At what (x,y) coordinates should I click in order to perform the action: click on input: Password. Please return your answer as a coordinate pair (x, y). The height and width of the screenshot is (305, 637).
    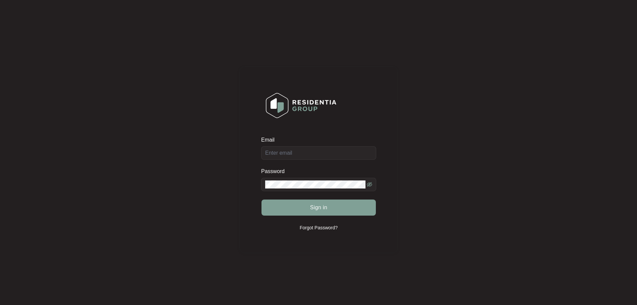
    Looking at the image, I should click on (315, 184).